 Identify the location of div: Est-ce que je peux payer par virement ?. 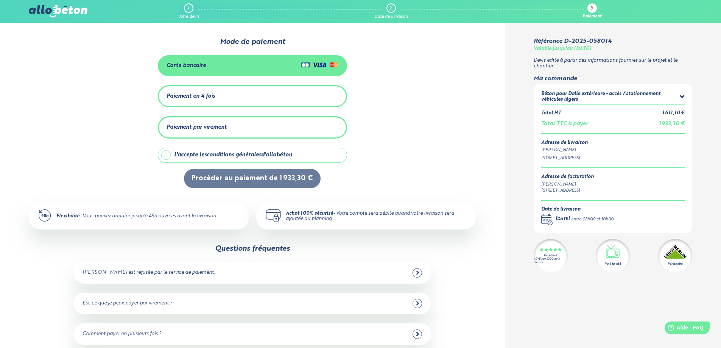
(127, 303).